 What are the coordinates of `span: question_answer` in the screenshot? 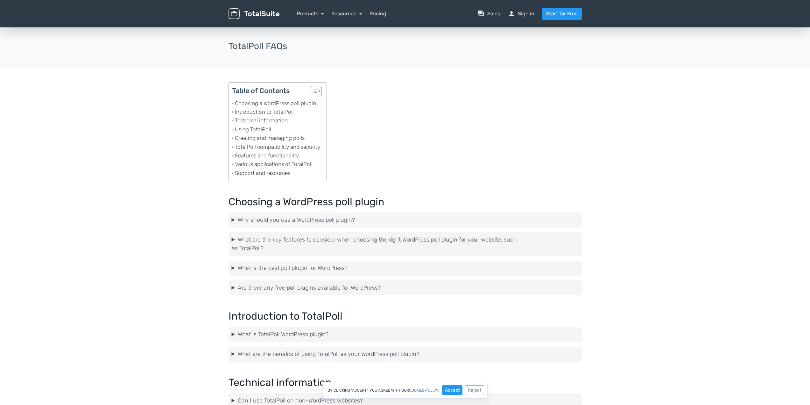 It's located at (481, 14).